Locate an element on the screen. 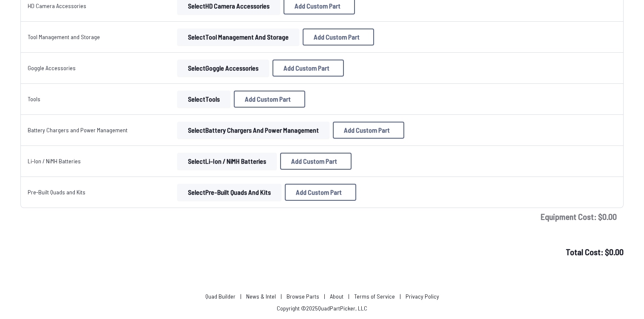 Image resolution: width=644 pixels, height=319 pixels. a: Terms of Service is located at coordinates (375, 296).